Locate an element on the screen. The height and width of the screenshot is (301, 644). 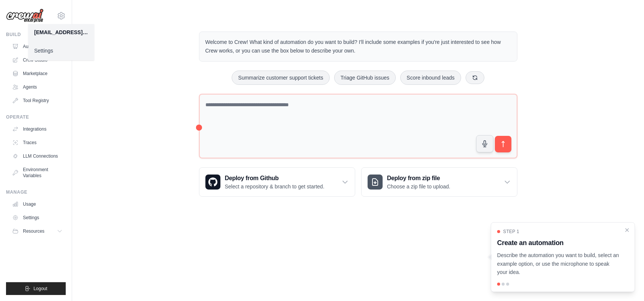
span: Resources is located at coordinates (33, 231).